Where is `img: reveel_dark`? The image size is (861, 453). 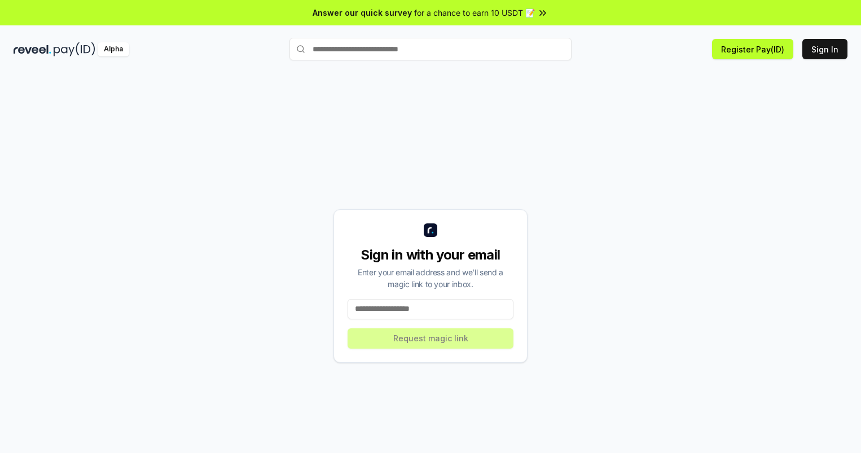 img: reveel_dark is located at coordinates (32, 49).